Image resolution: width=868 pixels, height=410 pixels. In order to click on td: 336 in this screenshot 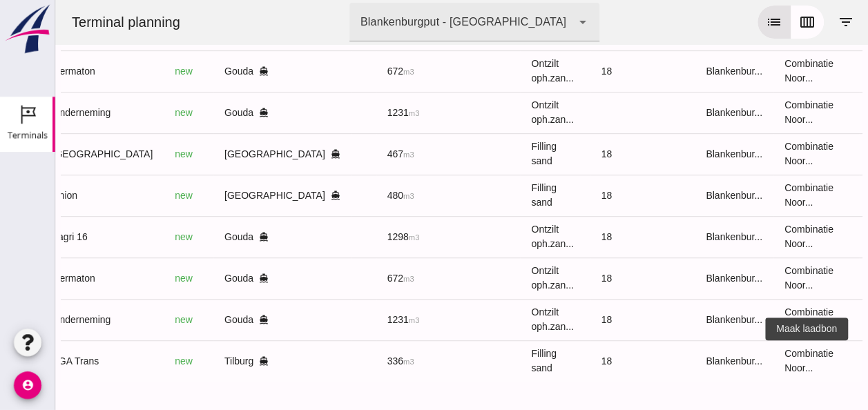, I will do `click(359, 360)`.